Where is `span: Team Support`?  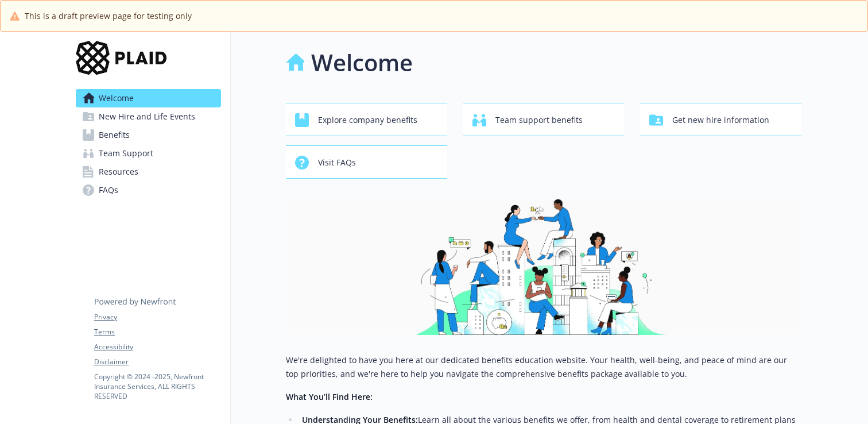 span: Team Support is located at coordinates (125, 153).